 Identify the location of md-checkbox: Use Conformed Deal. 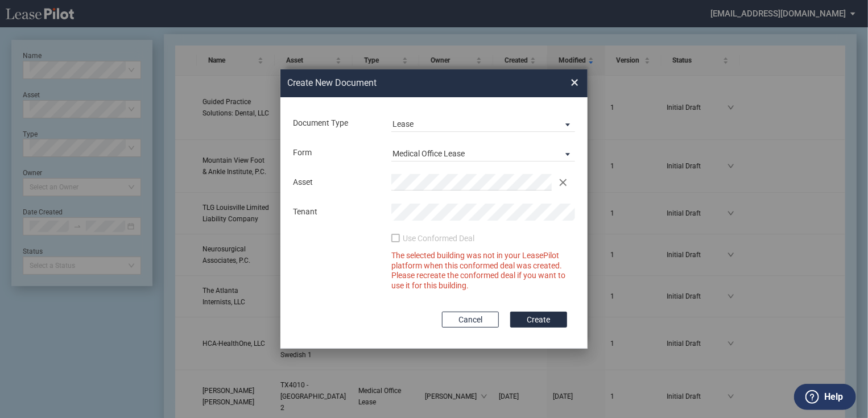
(433, 240).